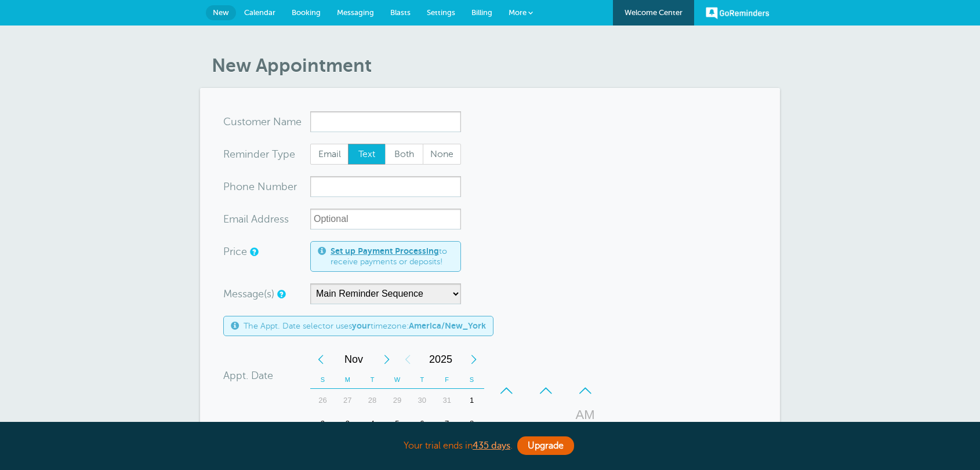  Describe the element at coordinates (491, 446) in the screenshot. I see `a: 435 days` at that location.